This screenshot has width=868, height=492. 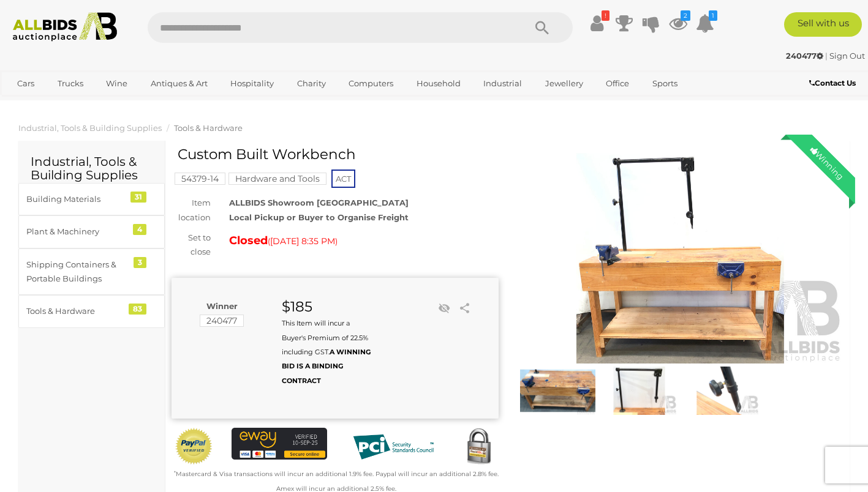 What do you see at coordinates (65, 27) in the screenshot?
I see `img: Allbids.com.au` at bounding box center [65, 27].